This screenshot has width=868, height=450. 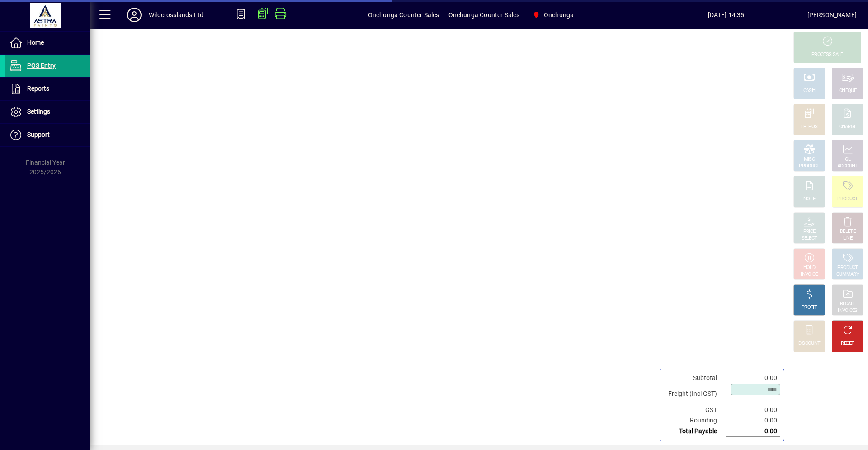 What do you see at coordinates (810, 344) in the screenshot?
I see `div: DISCOUNT` at bounding box center [810, 344].